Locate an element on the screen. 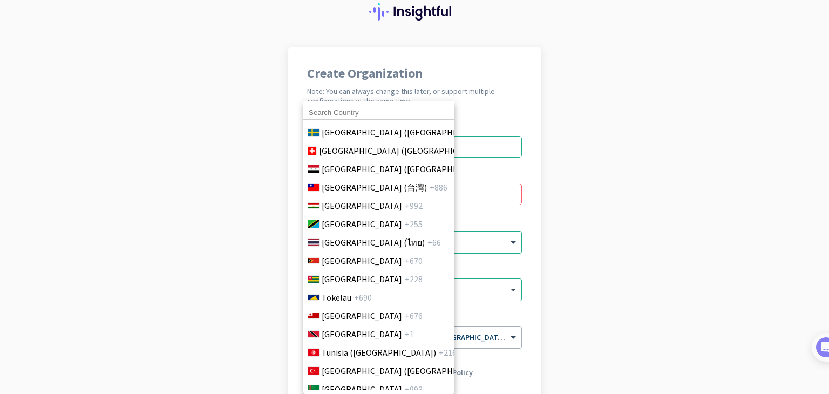  span: +676 is located at coordinates (413, 316).